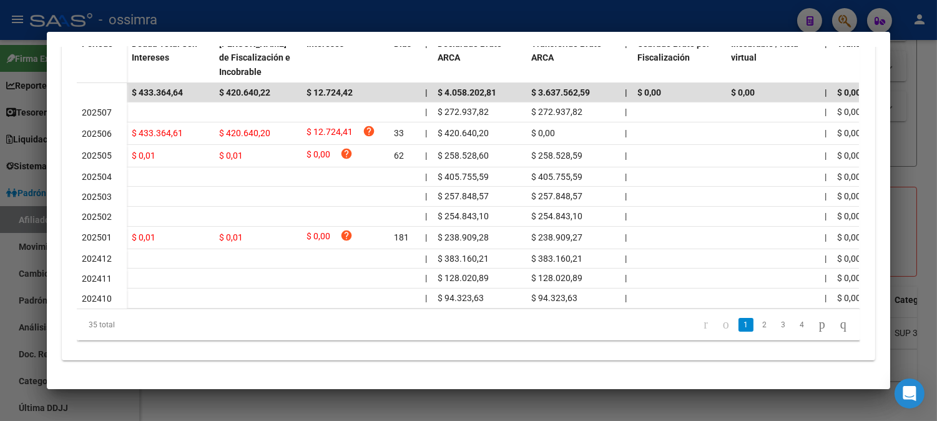 The image size is (937, 421). I want to click on span: 202506, so click(97, 134).